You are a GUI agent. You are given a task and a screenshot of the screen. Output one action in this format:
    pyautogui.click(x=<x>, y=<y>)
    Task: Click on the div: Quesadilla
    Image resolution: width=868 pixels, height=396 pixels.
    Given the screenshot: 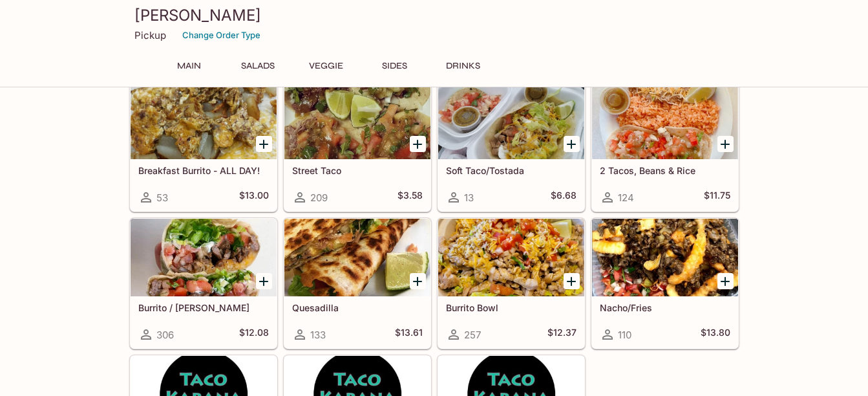 What is the action you would take?
    pyautogui.click(x=357, y=258)
    